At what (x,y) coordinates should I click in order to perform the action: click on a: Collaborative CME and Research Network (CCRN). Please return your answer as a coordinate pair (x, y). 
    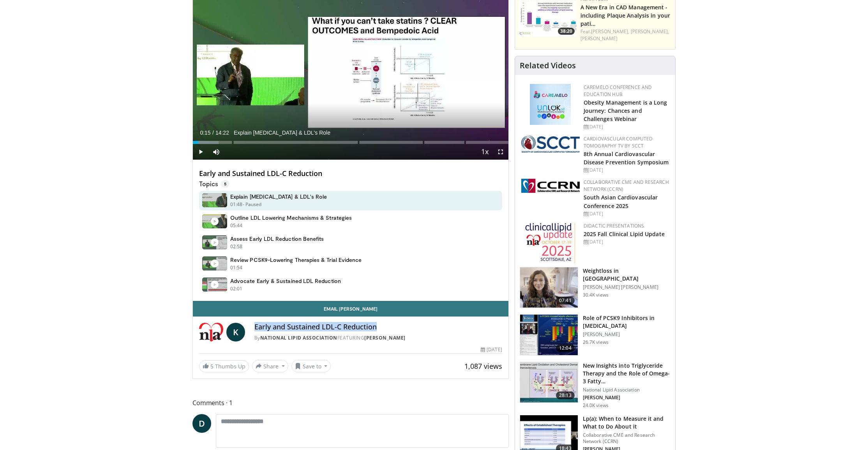
    Looking at the image, I should click on (626, 186).